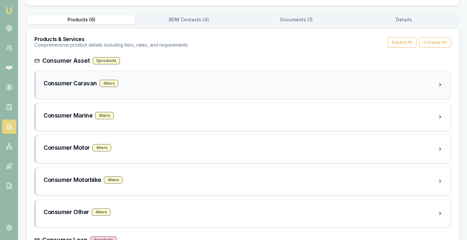 Image resolution: width=467 pixels, height=240 pixels. Describe the element at coordinates (66, 212) in the screenshot. I see `h3: Consumer Other` at that location.